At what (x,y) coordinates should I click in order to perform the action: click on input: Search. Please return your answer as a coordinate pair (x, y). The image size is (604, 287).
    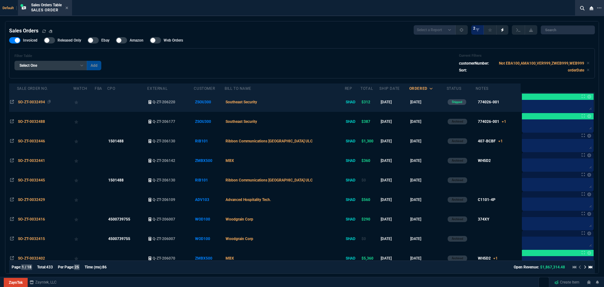
    Looking at the image, I should click on (568, 30).